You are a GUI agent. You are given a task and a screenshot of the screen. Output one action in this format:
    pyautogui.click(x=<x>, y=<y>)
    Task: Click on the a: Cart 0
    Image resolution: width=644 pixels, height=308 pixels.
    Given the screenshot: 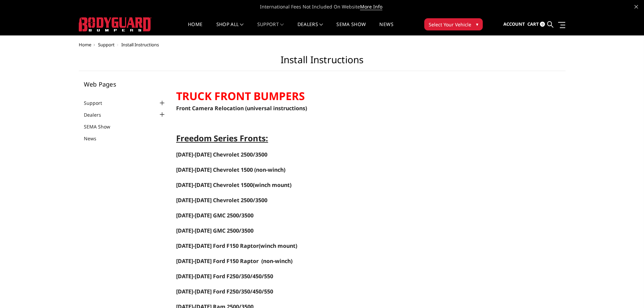 What is the action you would take?
    pyautogui.click(x=536, y=24)
    